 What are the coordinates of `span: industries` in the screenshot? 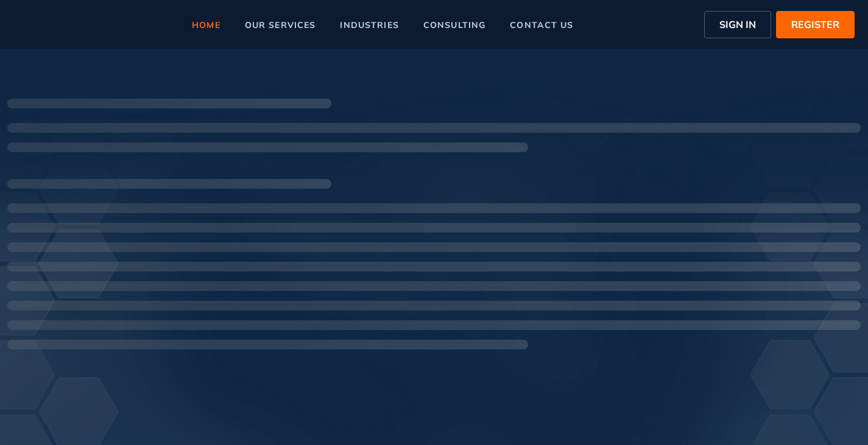 It's located at (369, 25).